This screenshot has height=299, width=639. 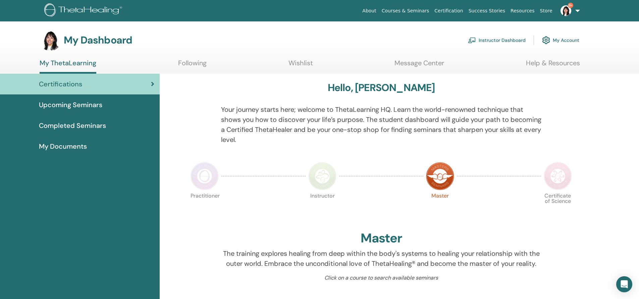 What do you see at coordinates (440, 176) in the screenshot?
I see `img: Master` at bounding box center [440, 176].